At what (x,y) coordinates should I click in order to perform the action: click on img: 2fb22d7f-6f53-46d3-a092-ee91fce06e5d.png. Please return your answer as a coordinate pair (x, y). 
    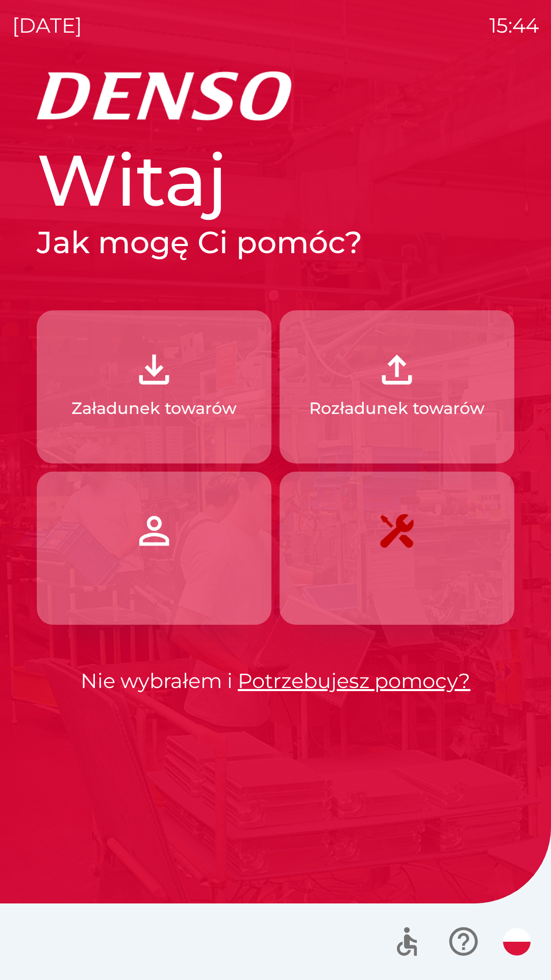
    Looking at the image, I should click on (397, 370).